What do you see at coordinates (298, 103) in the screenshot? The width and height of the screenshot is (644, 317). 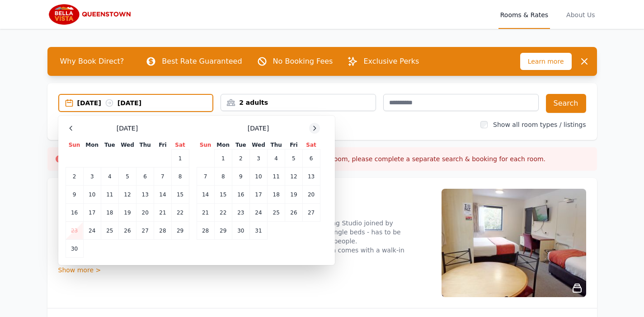 I see `div: 2 adults` at bounding box center [298, 103].